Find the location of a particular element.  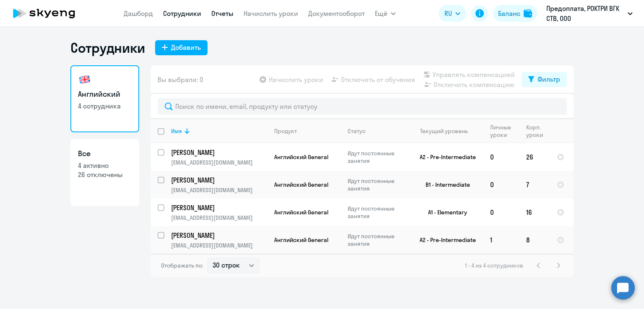

p: 26 отключены is located at coordinates (105, 175).